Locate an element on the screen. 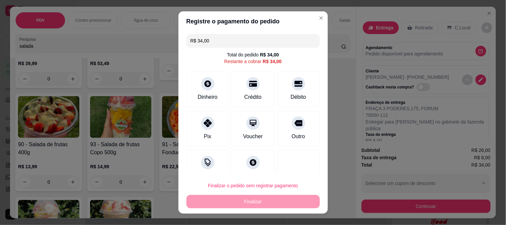 The height and width of the screenshot is (225, 506). div: Dinheiro is located at coordinates (208, 97).